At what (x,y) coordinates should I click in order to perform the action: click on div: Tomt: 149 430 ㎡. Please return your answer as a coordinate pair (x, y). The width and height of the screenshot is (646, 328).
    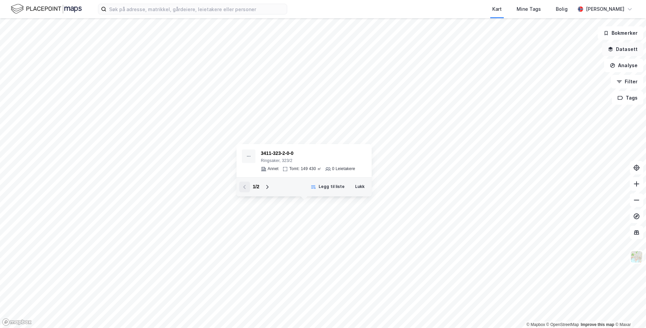
    Looking at the image, I should click on (305, 169).